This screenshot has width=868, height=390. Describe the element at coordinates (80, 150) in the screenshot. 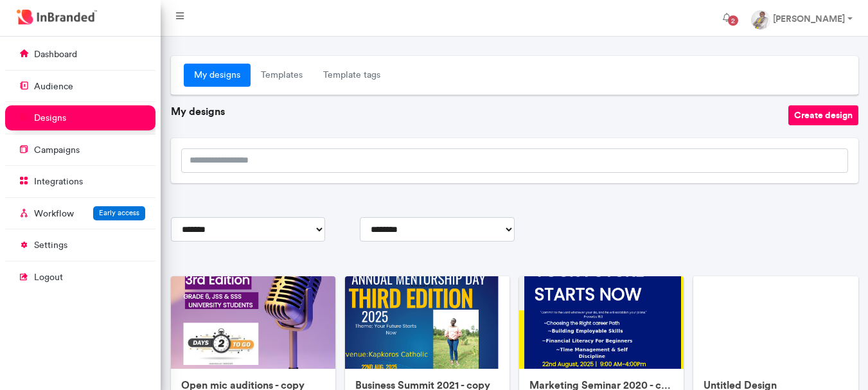

I see `a: campaigns` at that location.